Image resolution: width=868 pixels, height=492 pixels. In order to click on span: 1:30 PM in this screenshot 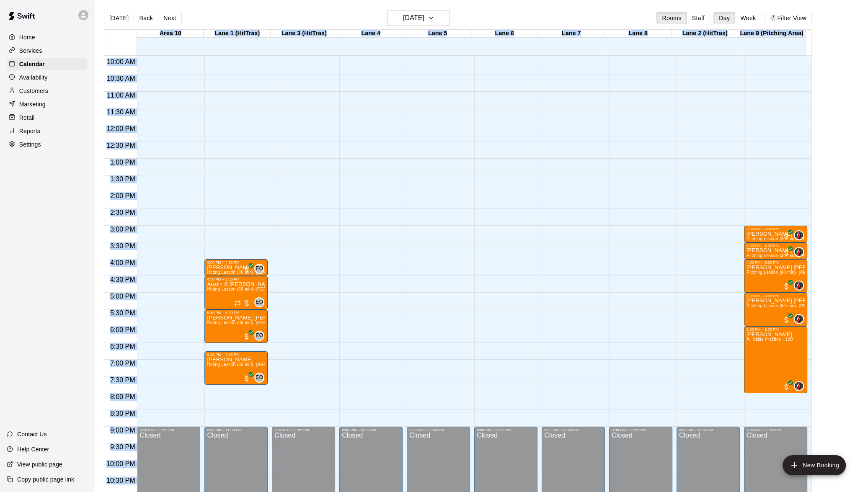, I will do `click(123, 179)`.